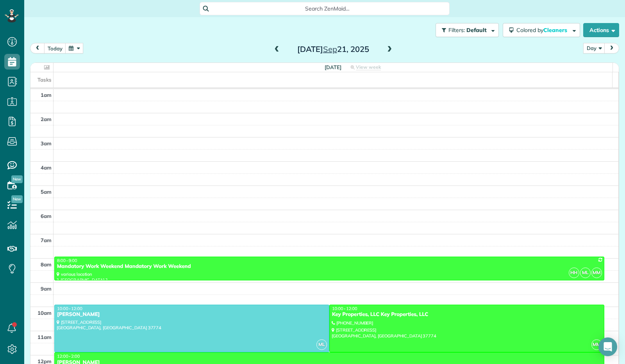  Describe the element at coordinates (46, 143) in the screenshot. I see `span: 3am` at that location.